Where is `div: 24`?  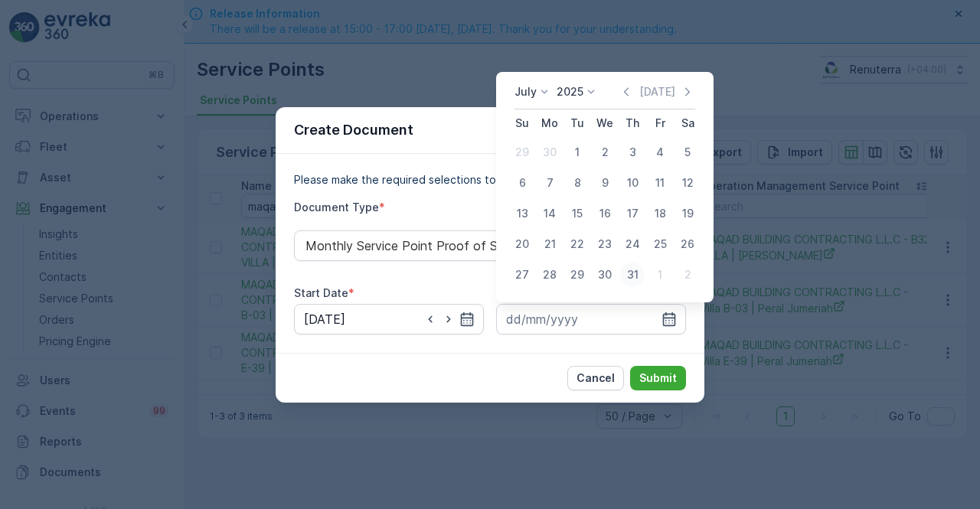 div: 24 is located at coordinates (632, 244).